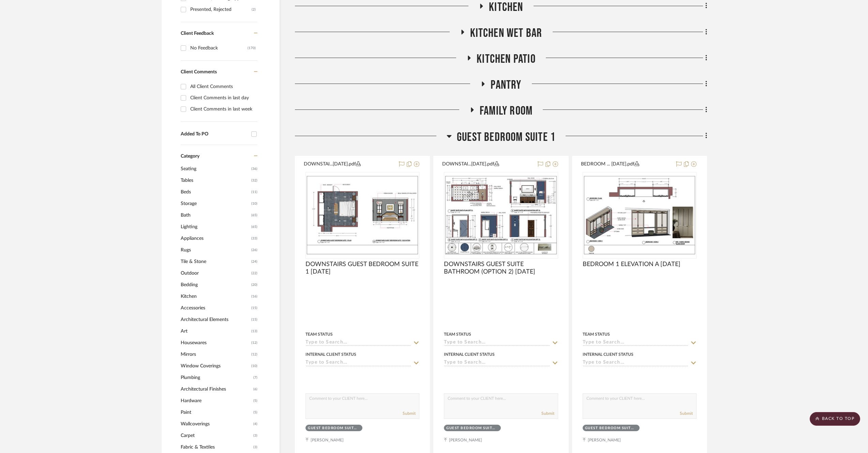 This screenshot has height=453, width=868. What do you see at coordinates (215, 192) in the screenshot?
I see `span: Beds` at bounding box center [215, 192].